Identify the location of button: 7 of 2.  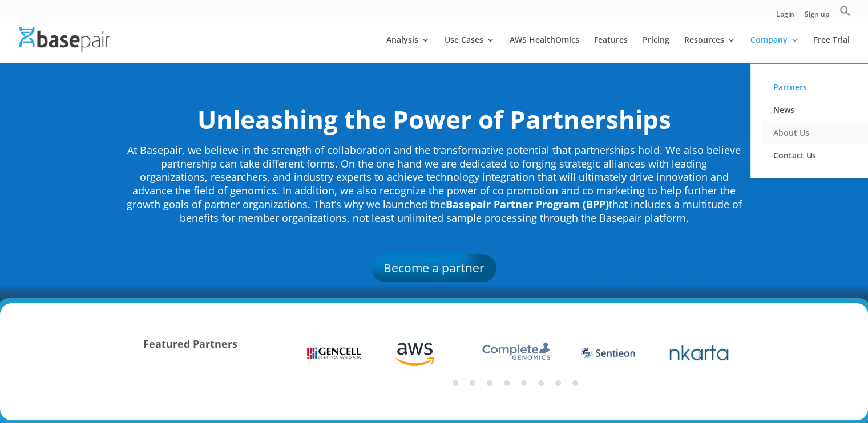
(558, 383).